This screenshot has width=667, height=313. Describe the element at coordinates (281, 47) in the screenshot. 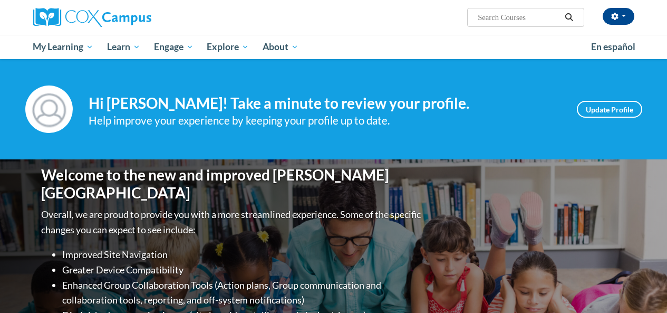

I see `a: About` at that location.